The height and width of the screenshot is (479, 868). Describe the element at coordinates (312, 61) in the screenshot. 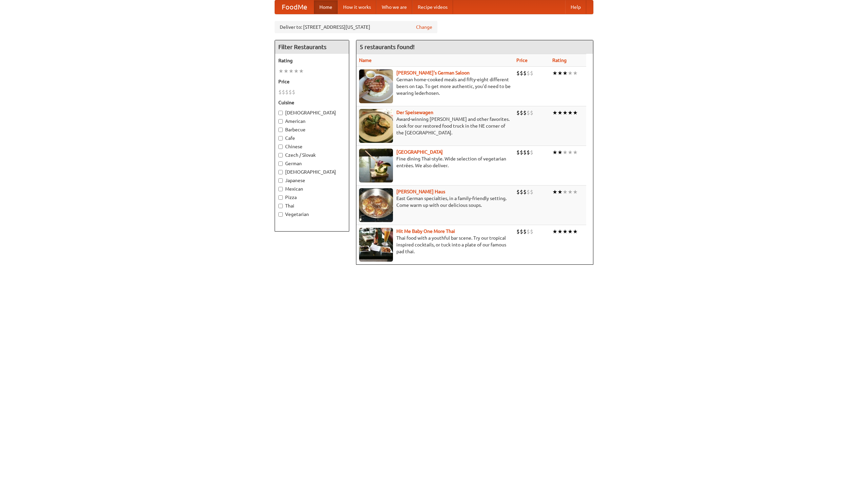

I see `h5: Rating` at that location.